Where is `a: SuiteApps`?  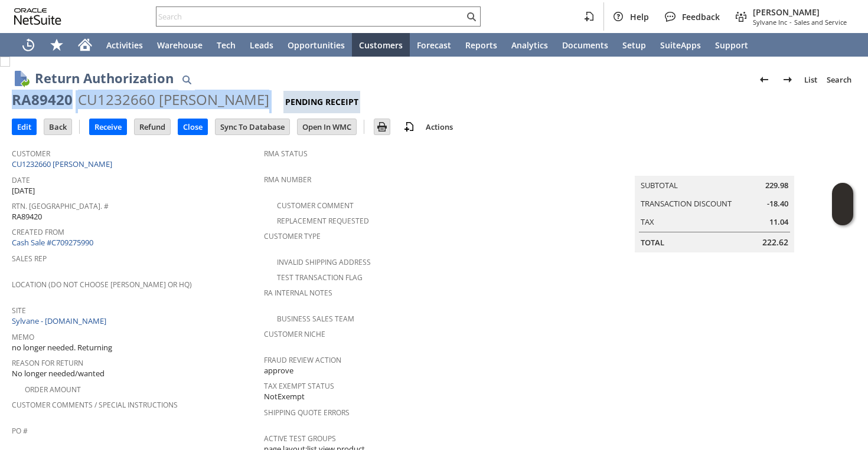 a: SuiteApps is located at coordinates (680, 45).